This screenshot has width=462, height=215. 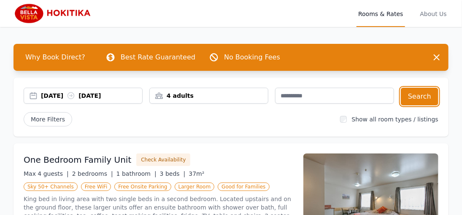 I want to click on span: Max 4 guests |, so click(x=46, y=174).